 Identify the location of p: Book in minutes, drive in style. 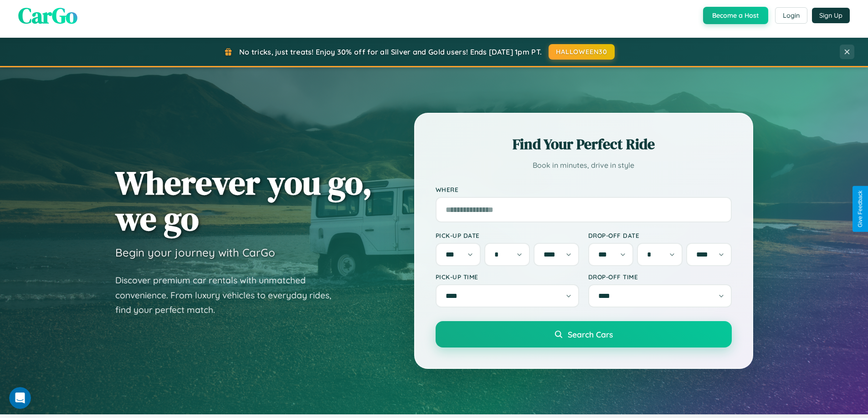
(584, 165).